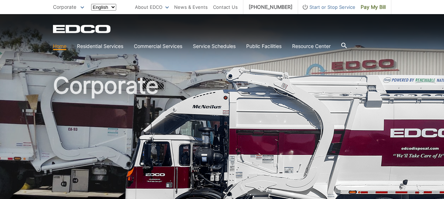  I want to click on select: Select a language, so click(103, 7).